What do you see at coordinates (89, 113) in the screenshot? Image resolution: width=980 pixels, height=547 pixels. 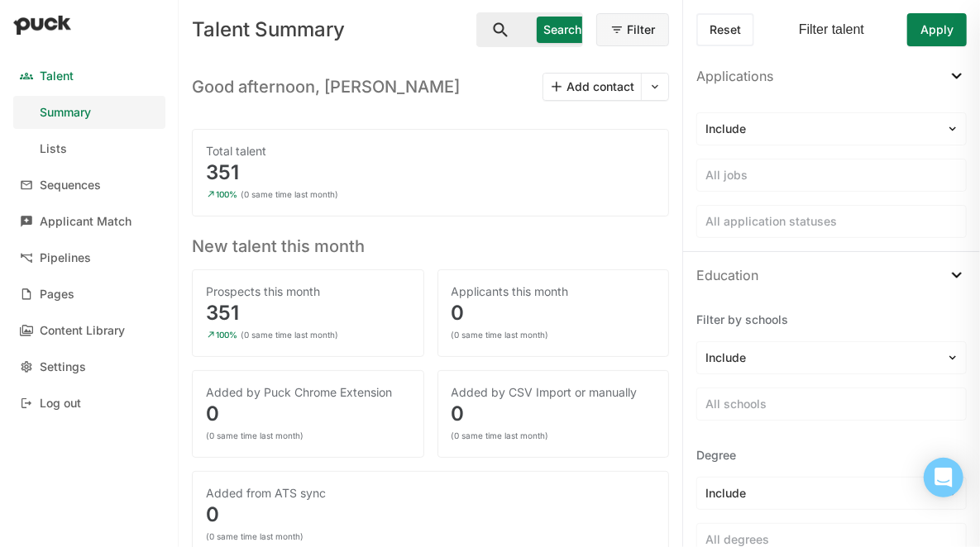 I see `a: Summary` at bounding box center [89, 113].